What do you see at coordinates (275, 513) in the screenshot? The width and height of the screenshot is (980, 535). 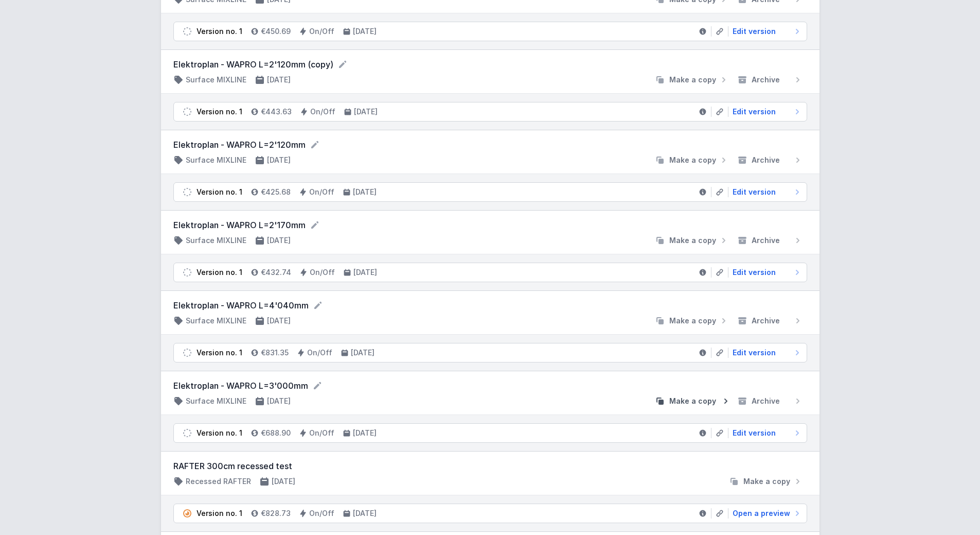 I see `h4: €828.73` at bounding box center [275, 513].